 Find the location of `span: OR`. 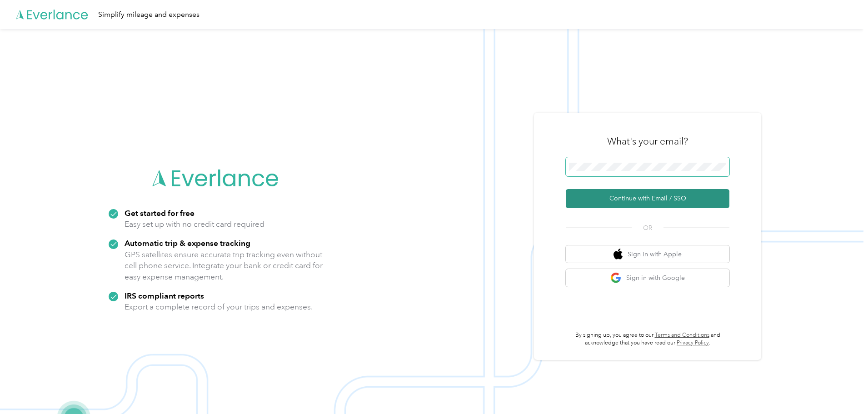

span: OR is located at coordinates (648, 228).